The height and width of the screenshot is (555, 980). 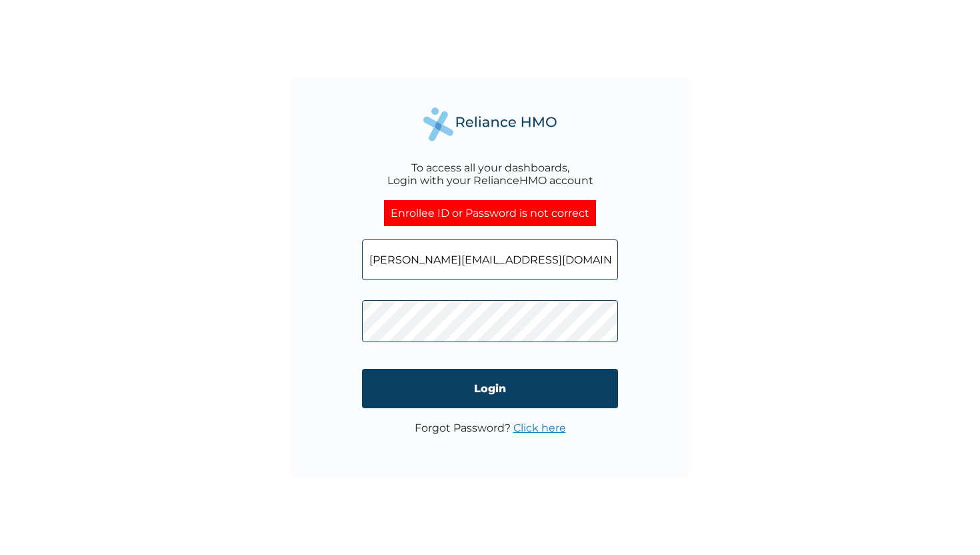 I want to click on p: Forgot Password?, so click(x=490, y=427).